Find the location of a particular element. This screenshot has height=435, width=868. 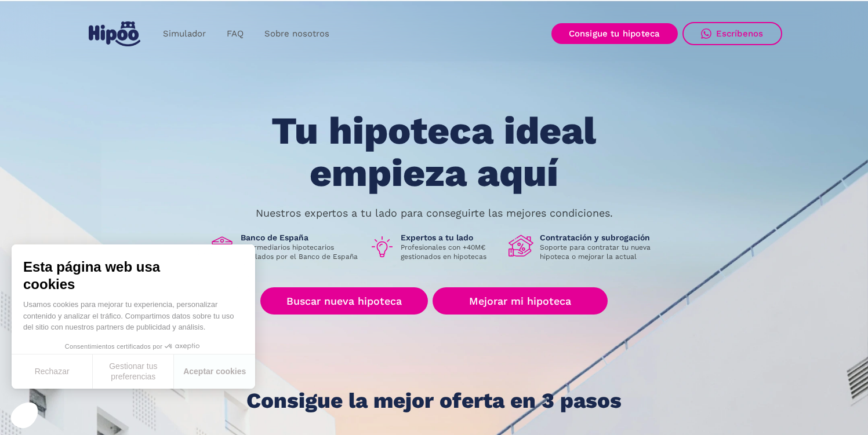

p: Nuestros expertos a tu lado para conseguirte las mejores condiciones. is located at coordinates (434, 213).